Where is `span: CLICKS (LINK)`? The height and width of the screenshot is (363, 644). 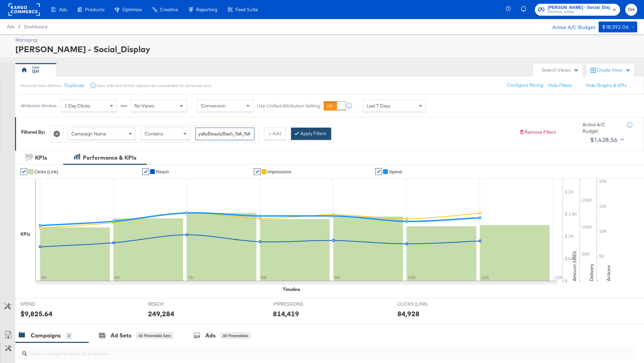 span: CLICKS (LINK) is located at coordinates (423, 304).